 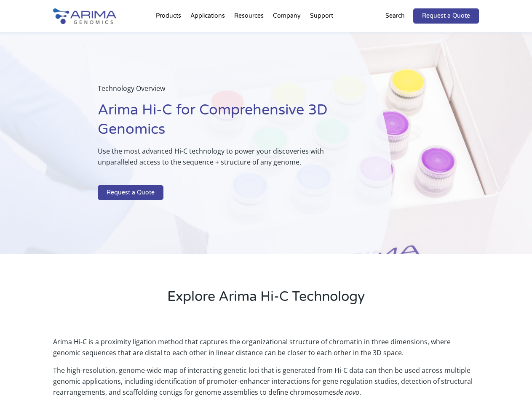 I want to click on p: Use the most advanced Hi-C technology to power your discoveries with unparalleled access to the s..., so click(x=223, y=160).